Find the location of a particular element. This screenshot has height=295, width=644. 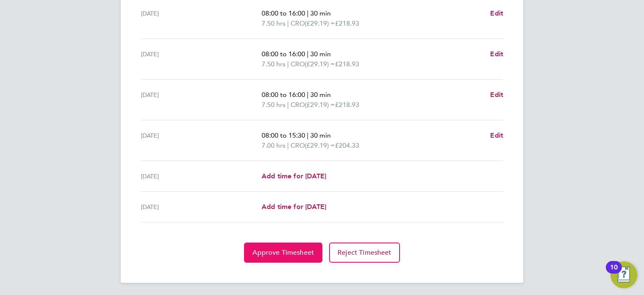

span: Approve Timesheet is located at coordinates (283, 252).